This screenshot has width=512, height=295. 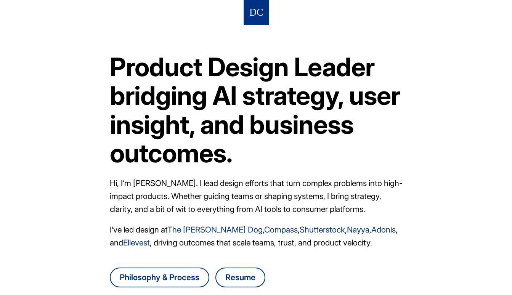 I want to click on a: Compass, so click(x=281, y=230).